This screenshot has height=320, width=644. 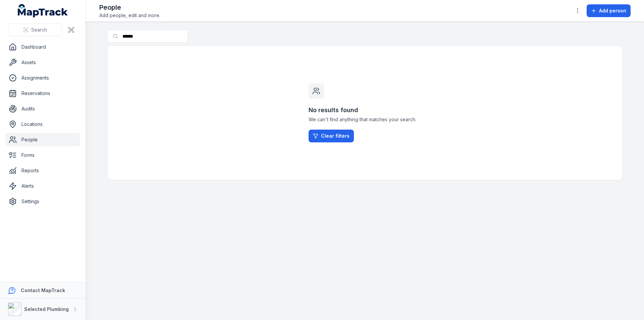 I want to click on strong: Selected Plumbing, so click(x=46, y=309).